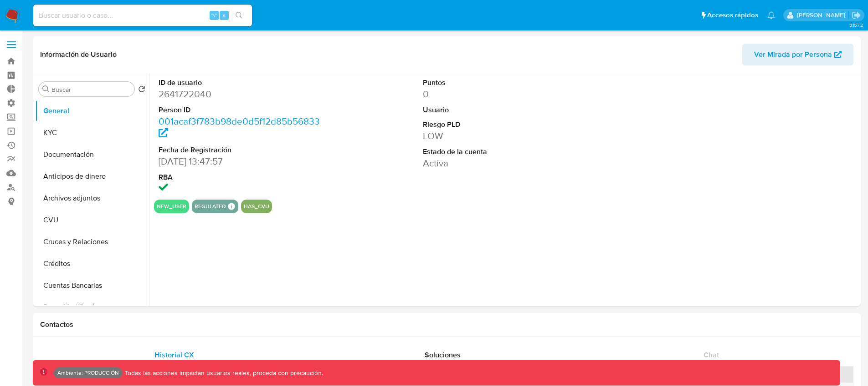 The height and width of the screenshot is (386, 868). Describe the element at coordinates (447, 325) in the screenshot. I see `h1: Contactos` at that location.